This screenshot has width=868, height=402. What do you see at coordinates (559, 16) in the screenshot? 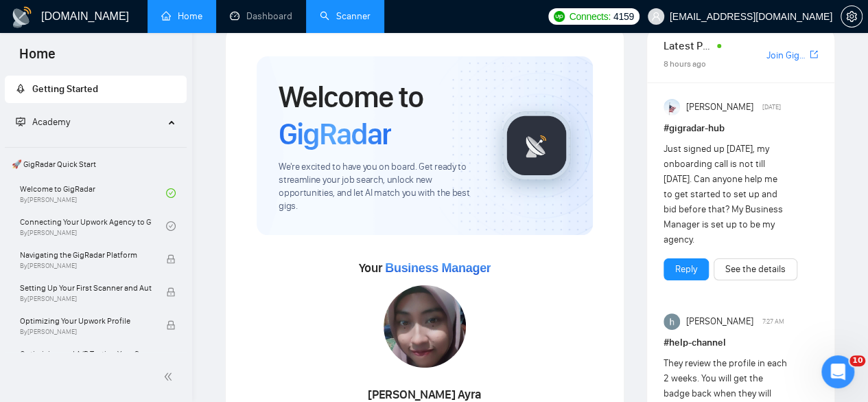
I see `img: upwork-logo.png` at bounding box center [559, 16].